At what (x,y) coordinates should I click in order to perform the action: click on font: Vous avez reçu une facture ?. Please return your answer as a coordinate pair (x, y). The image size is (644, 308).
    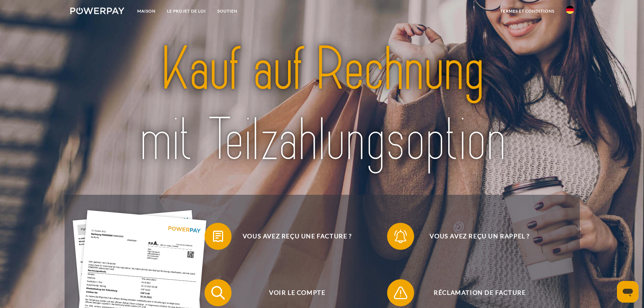
    Looking at the image, I should click on (297, 236).